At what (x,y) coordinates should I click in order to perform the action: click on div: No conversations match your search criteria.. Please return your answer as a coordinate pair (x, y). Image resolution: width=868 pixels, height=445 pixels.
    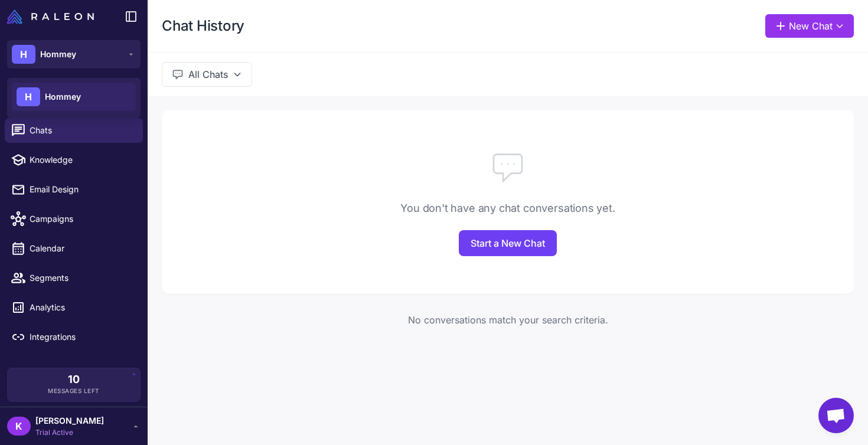
    Looking at the image, I should click on (508, 319).